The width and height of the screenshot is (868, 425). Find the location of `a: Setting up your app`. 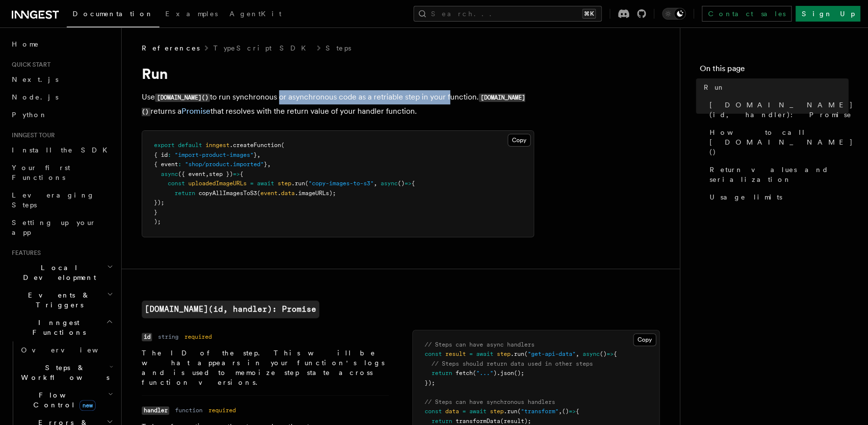

a: Setting up your app is located at coordinates (61, 227).